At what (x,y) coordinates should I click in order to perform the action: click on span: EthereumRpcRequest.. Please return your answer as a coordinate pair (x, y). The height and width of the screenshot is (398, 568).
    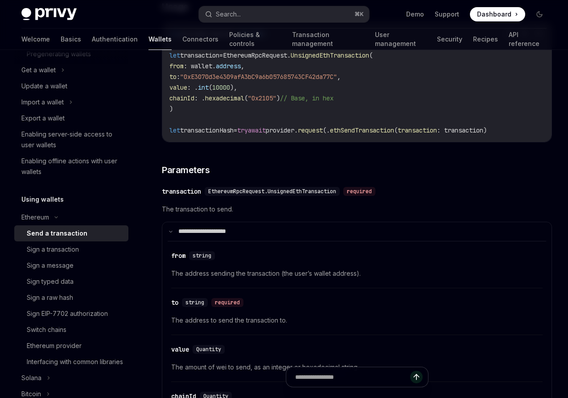
    Looking at the image, I should click on (257, 55).